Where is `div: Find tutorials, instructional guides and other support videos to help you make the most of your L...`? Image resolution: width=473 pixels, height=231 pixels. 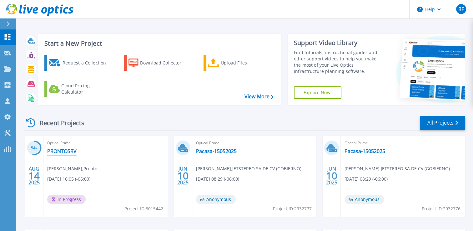
div: Find tutorials, instructional guides and other support videos to help you make the most of your L... is located at coordinates (338, 62).